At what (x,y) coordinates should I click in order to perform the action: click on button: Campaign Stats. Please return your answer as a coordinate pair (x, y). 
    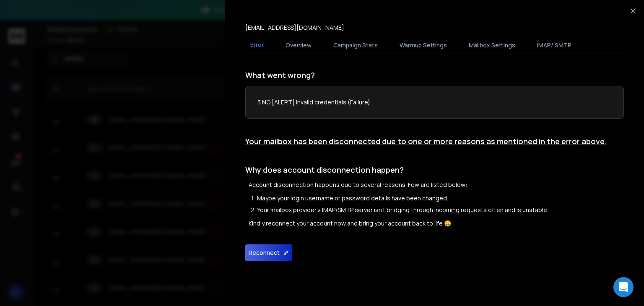
    Looking at the image, I should click on (356, 45).